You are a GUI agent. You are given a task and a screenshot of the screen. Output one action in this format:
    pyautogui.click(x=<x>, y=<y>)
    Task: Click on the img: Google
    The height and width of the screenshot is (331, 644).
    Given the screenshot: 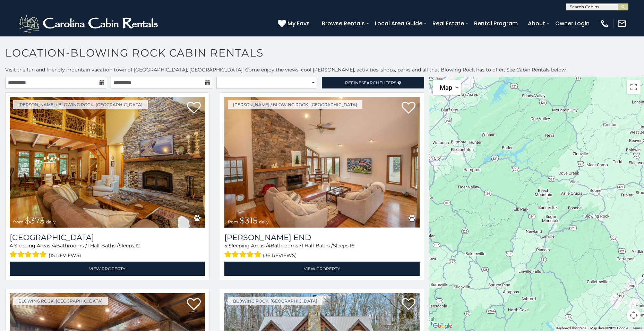 What is the action you would take?
    pyautogui.click(x=442, y=327)
    